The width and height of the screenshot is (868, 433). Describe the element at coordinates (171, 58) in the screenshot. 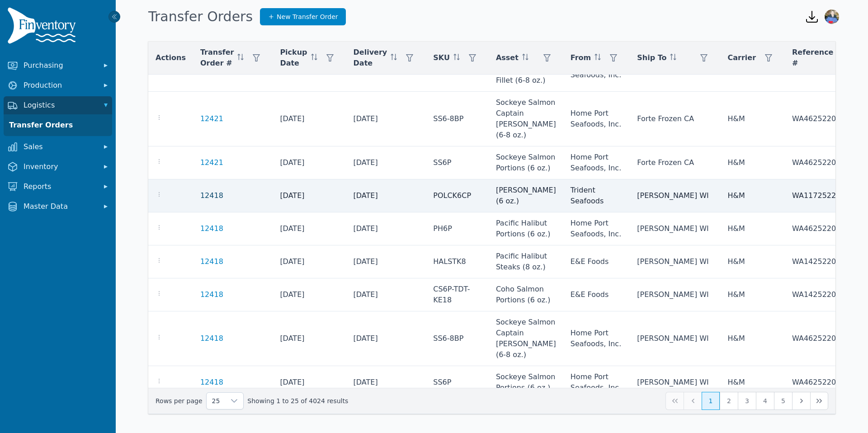

I see `span: Actions` at that location.